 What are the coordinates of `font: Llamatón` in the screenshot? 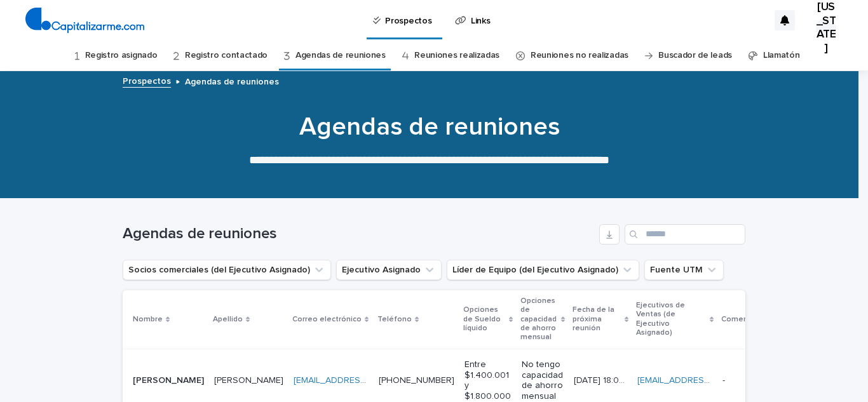 It's located at (781, 56).